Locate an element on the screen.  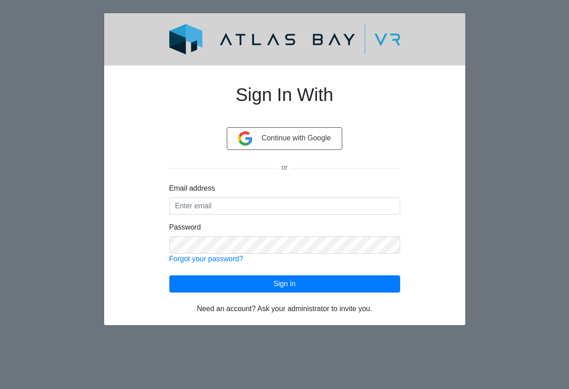
button: Continue with Google is located at coordinates (284, 138).